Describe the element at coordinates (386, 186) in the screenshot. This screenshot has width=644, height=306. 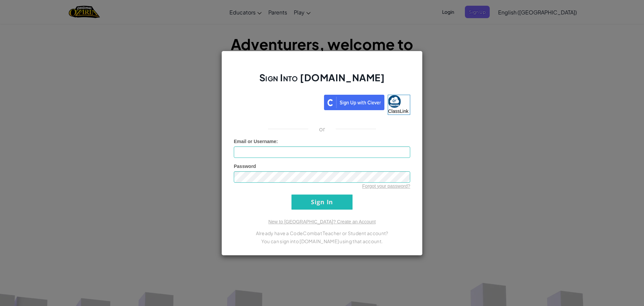
I see `a: Forgot your password?` at that location.